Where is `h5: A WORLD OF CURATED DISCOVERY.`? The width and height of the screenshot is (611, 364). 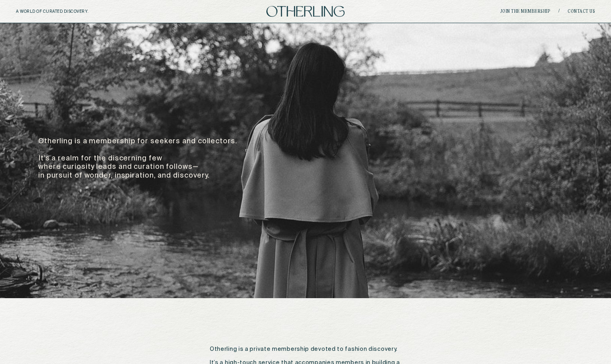
h5: A WORLD OF CURATED DISCOVERY. is located at coordinates (70, 12).